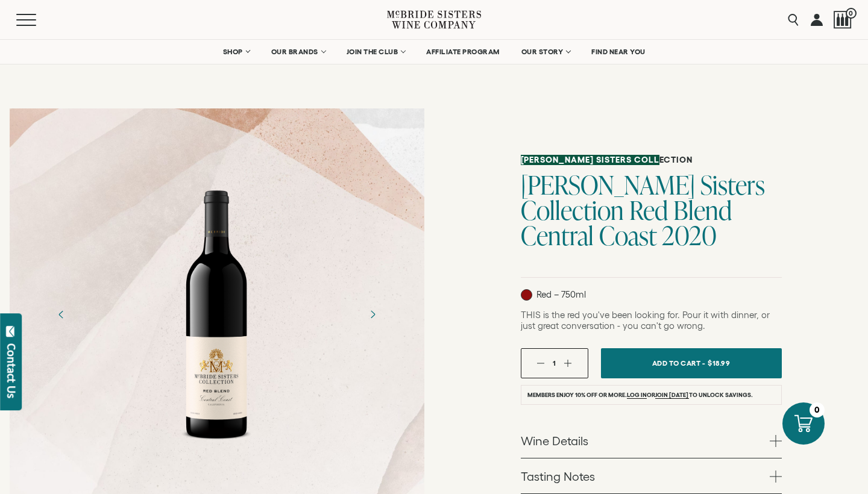 Image resolution: width=868 pixels, height=494 pixels. What do you see at coordinates (718, 363) in the screenshot?
I see `span: $18.99` at bounding box center [718, 363].